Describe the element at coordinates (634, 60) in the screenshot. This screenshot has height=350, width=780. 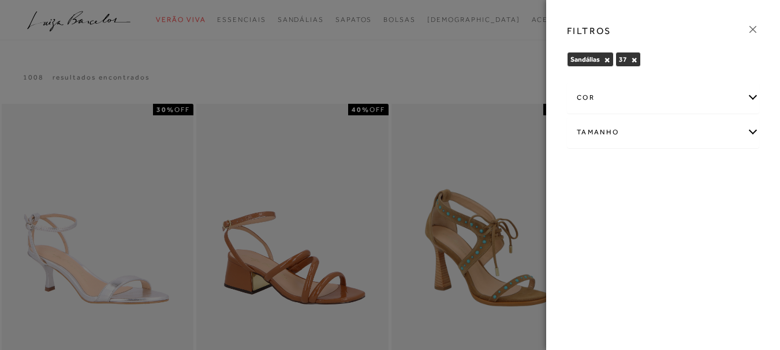
I see `button: 37 Close` at that location.